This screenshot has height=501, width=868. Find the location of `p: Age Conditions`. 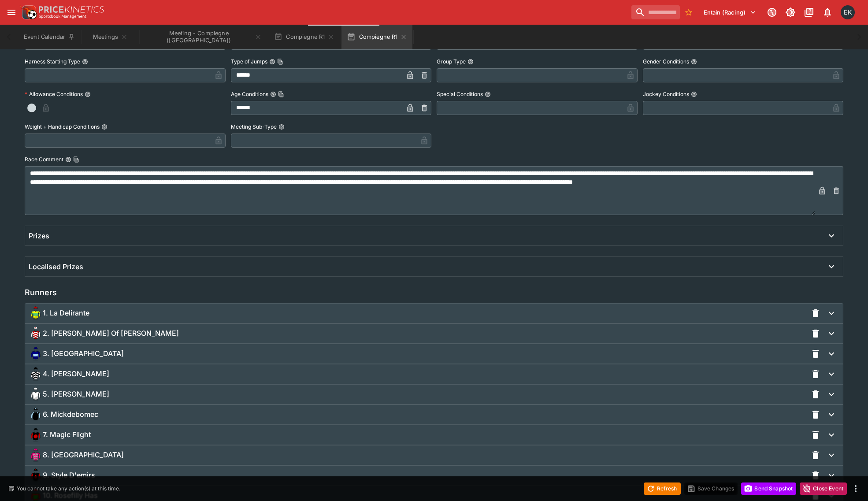

p: Age Conditions is located at coordinates (249, 94).